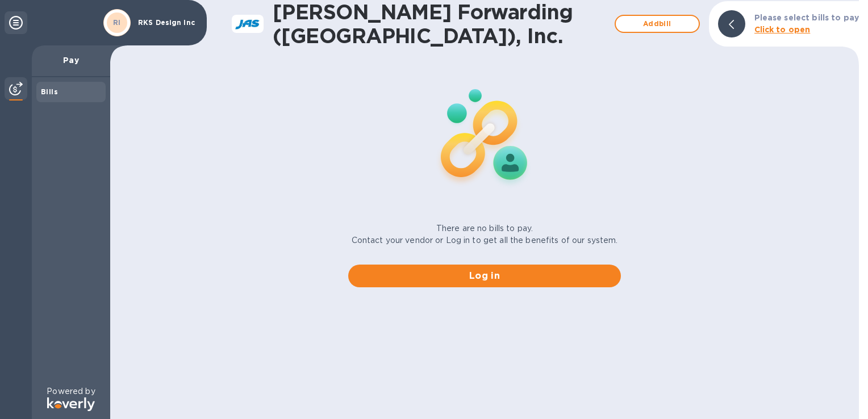 This screenshot has width=868, height=419. Describe the element at coordinates (657, 24) in the screenshot. I see `button: Addbill` at that location.